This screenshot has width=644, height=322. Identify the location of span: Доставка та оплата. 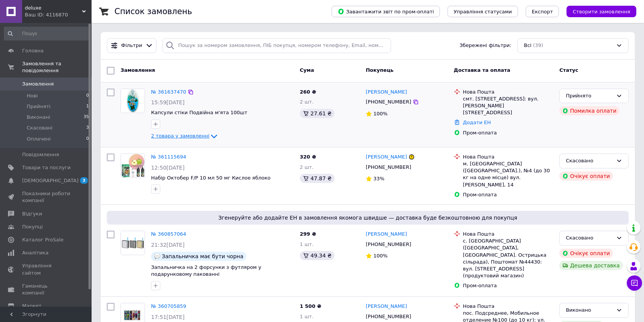
(482, 70).